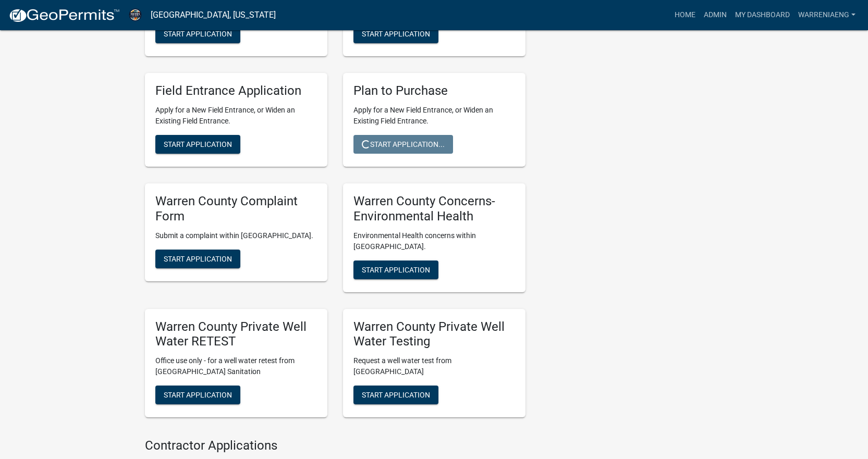  I want to click on h4: Contractor Applications, so click(335, 445).